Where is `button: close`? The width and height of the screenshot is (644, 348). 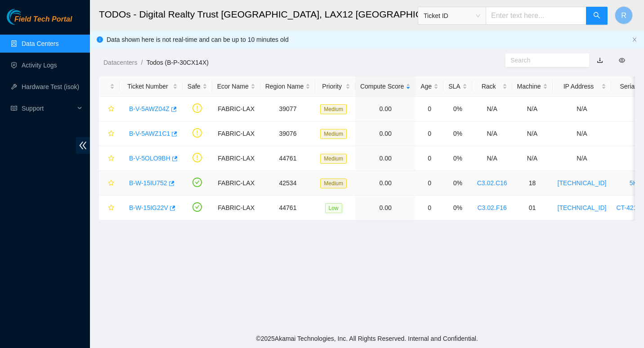
button: close is located at coordinates (635, 40).